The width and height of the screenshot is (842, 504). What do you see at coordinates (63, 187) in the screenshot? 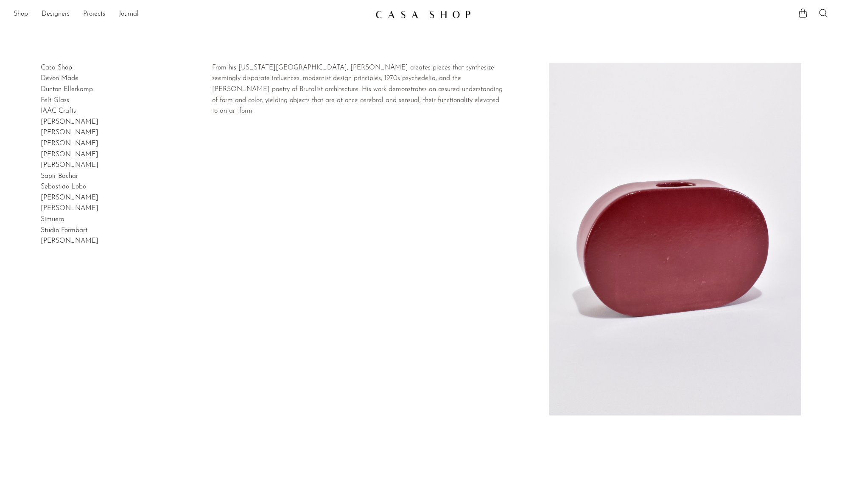
I see `a: Sebastião Lobo` at bounding box center [63, 187].